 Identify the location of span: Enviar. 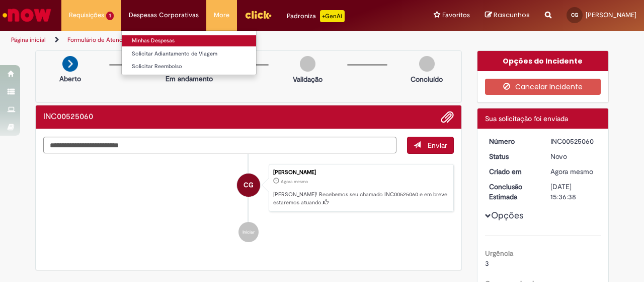
(437, 145).